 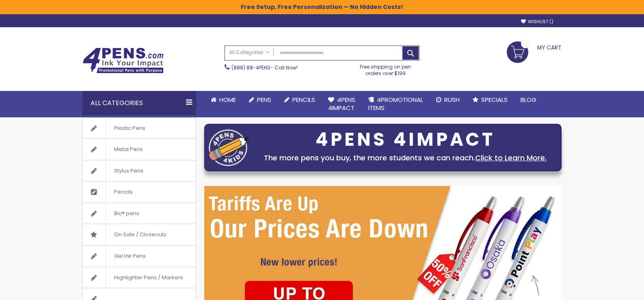 I want to click on a: 4PROMOTIONALITEMS, so click(x=396, y=104).